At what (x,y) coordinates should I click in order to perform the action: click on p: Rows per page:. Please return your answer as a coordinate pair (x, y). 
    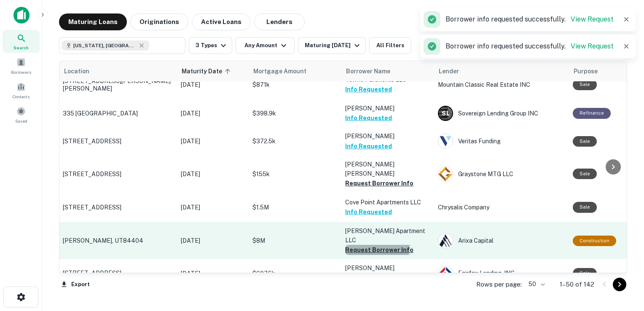
    Looking at the image, I should click on (499, 285).